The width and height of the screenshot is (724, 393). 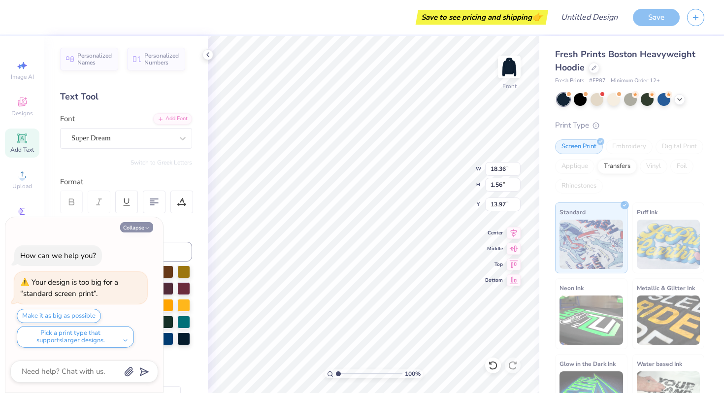 What do you see at coordinates (660, 364) in the screenshot?
I see `span: Water based Ink` at bounding box center [660, 364].